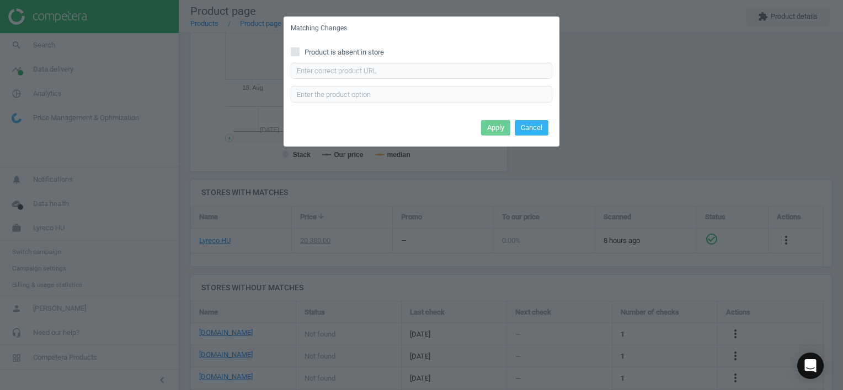  What do you see at coordinates (531, 128) in the screenshot?
I see `button: Cancel` at bounding box center [531, 128].